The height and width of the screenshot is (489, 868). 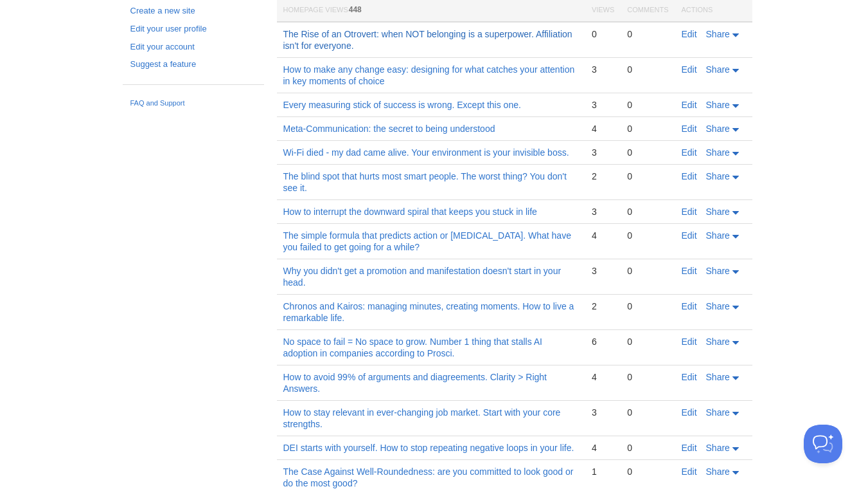 What do you see at coordinates (422, 418) in the screenshot?
I see `a: How to stay relevant in ever-changing job market. Start with your core strengths.` at bounding box center [422, 418].